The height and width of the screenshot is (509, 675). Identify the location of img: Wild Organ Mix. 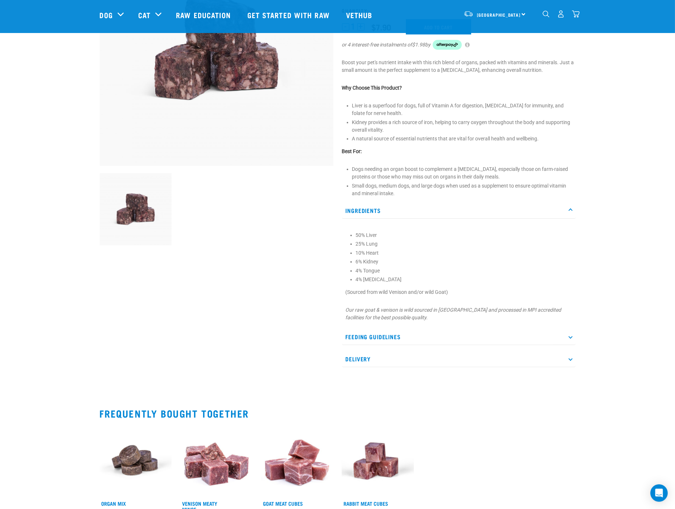
(136, 209).